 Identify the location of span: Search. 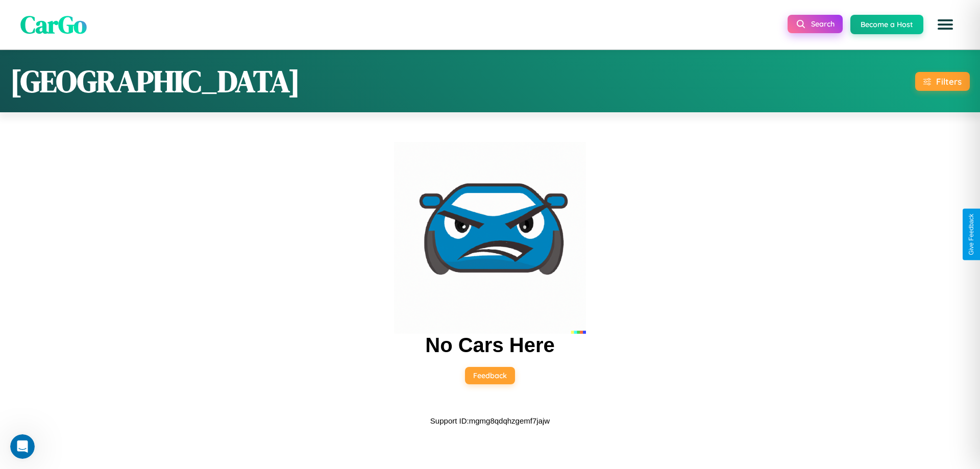
(823, 24).